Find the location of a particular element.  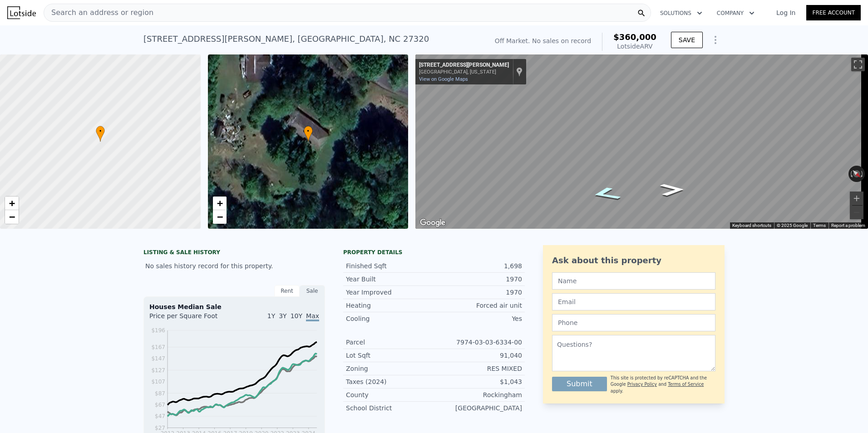

img: Lotside is located at coordinates (21, 13).